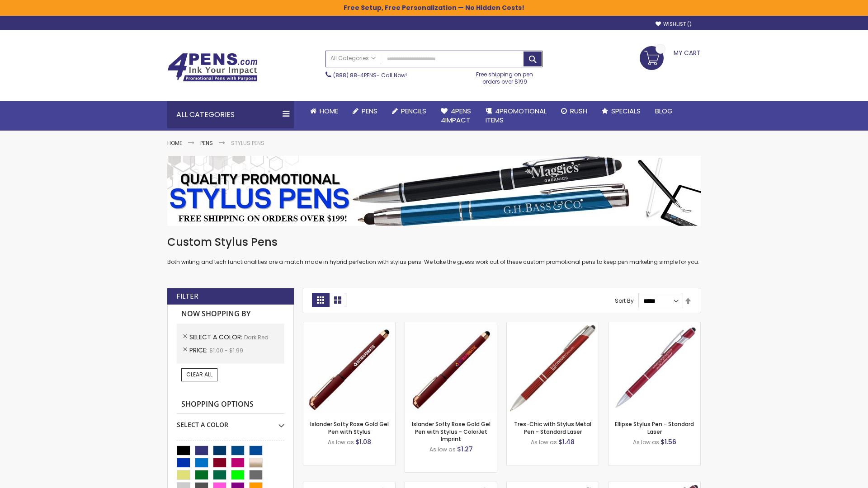 This screenshot has width=868, height=488. Describe the element at coordinates (231, 404) in the screenshot. I see `strong: Shopping Options` at that location.